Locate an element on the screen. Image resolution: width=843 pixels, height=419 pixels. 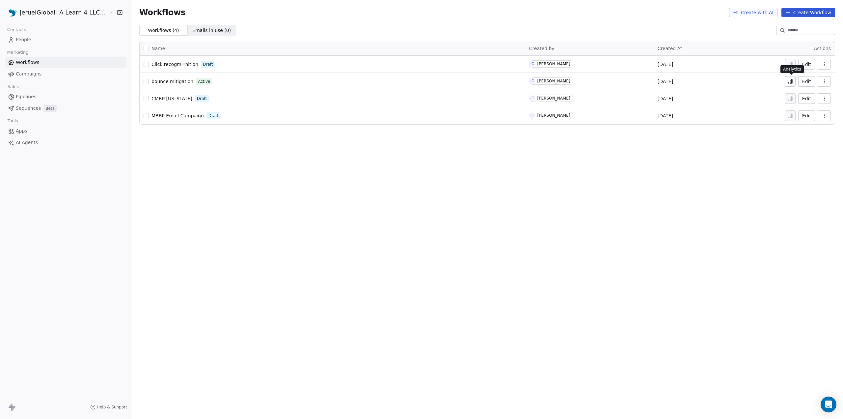
span: Campaigns is located at coordinates (29, 74).